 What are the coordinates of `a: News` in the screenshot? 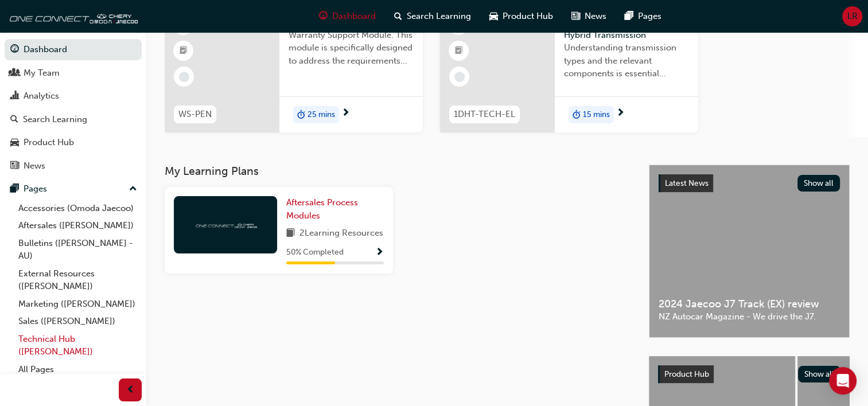 It's located at (73, 166).